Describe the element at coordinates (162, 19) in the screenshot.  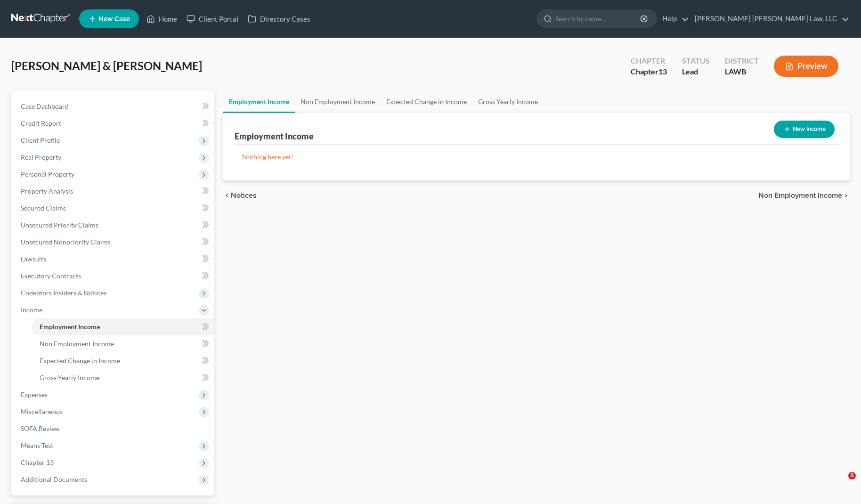
I see `a: Home` at that location.